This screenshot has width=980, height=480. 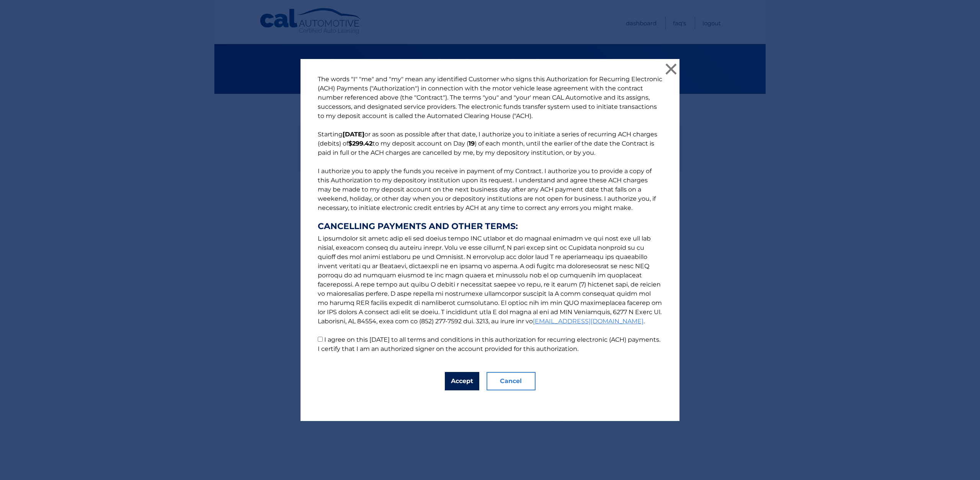 I want to click on strong: CANCELLING PAYMENTS AND OTHER TERMS:, so click(x=490, y=226).